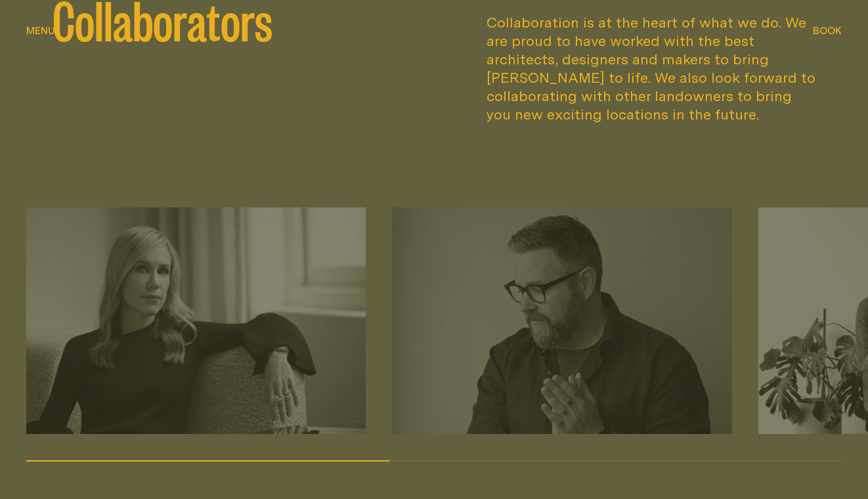 This screenshot has height=499, width=868. Describe the element at coordinates (827, 31) in the screenshot. I see `span: Book` at that location.